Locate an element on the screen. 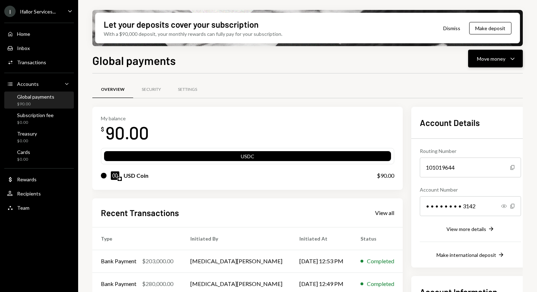 This screenshot has width=537, height=292. div: Security is located at coordinates (151, 90).